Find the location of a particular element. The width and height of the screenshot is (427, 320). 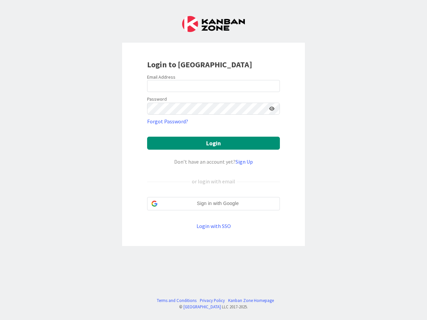

label: Email Address is located at coordinates (161, 77).